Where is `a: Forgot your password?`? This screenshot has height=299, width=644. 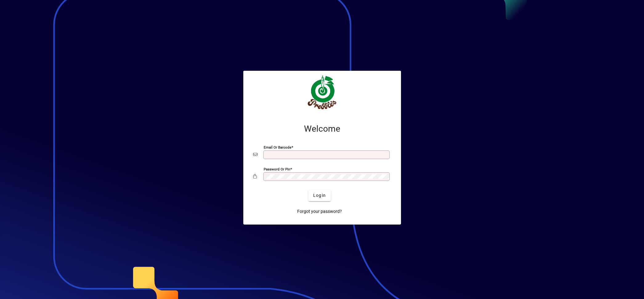
a: Forgot your password? is located at coordinates (319, 211).